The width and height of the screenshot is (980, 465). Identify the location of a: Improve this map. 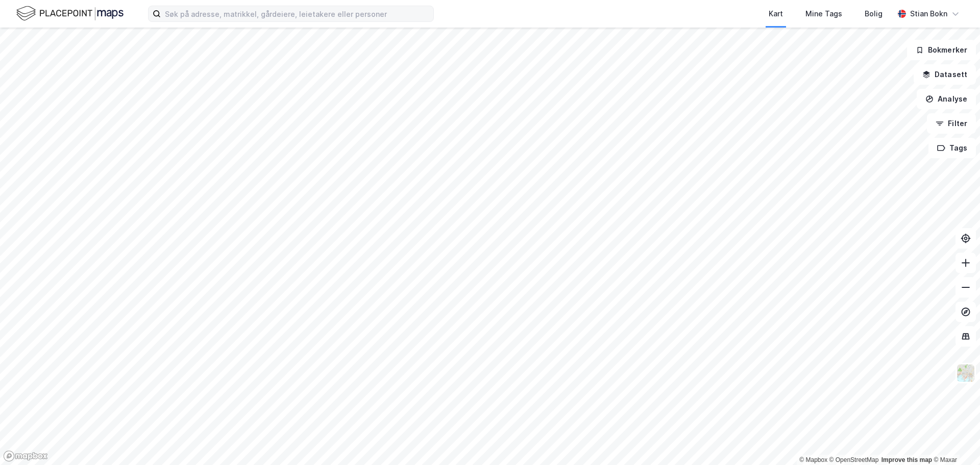
(906, 460).